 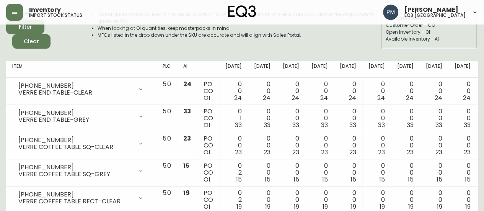 I want to click on th: PLC, so click(x=166, y=69).